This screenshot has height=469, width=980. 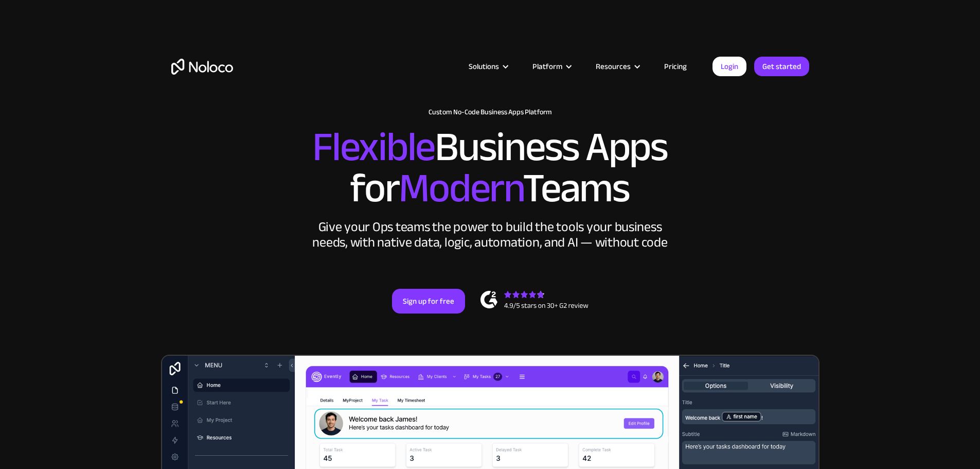 I want to click on a: Get started, so click(x=782, y=66).